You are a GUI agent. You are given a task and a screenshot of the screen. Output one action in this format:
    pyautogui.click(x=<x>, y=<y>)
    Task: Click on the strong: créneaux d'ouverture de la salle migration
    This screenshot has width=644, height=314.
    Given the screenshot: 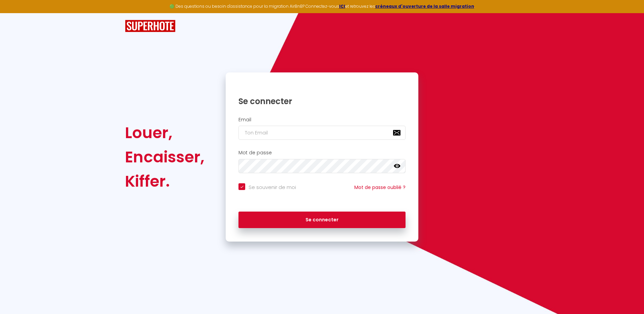 What is the action you would take?
    pyautogui.click(x=425, y=6)
    